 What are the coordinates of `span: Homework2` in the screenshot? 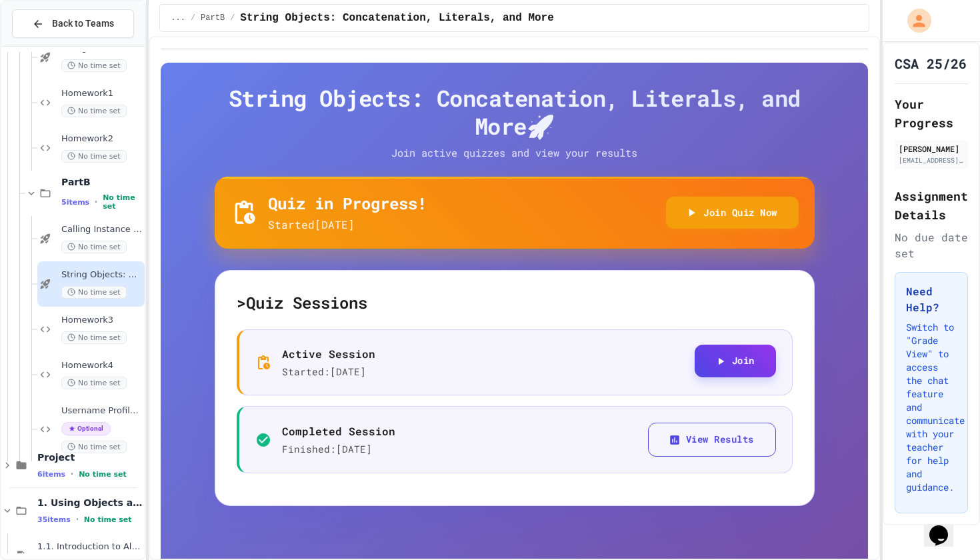 It's located at (101, 139).